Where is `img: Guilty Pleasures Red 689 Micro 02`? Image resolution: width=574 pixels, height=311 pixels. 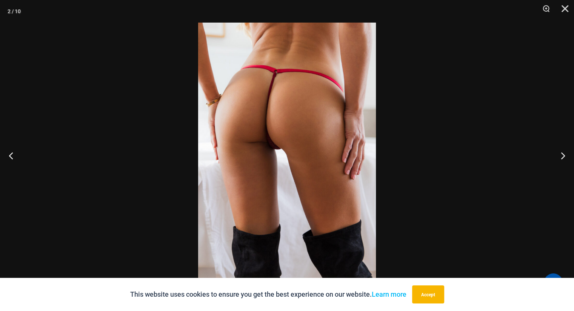 img: Guilty Pleasures Red 689 Micro 02 is located at coordinates (287, 156).